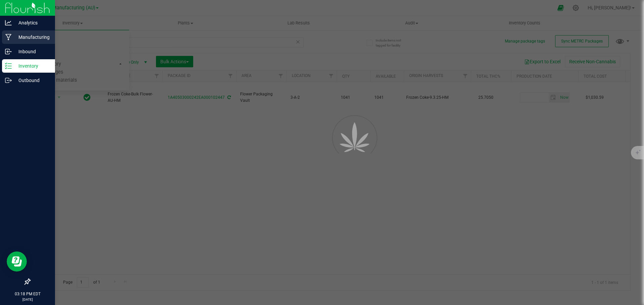 The width and height of the screenshot is (644, 305). I want to click on p: Analytics, so click(32, 22).